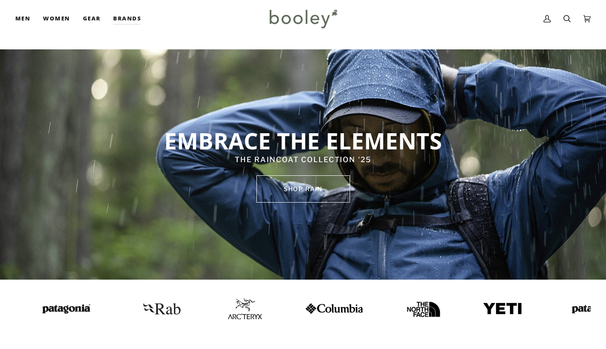  I want to click on p: EMBRACE THE ELEMENTS, so click(303, 140).